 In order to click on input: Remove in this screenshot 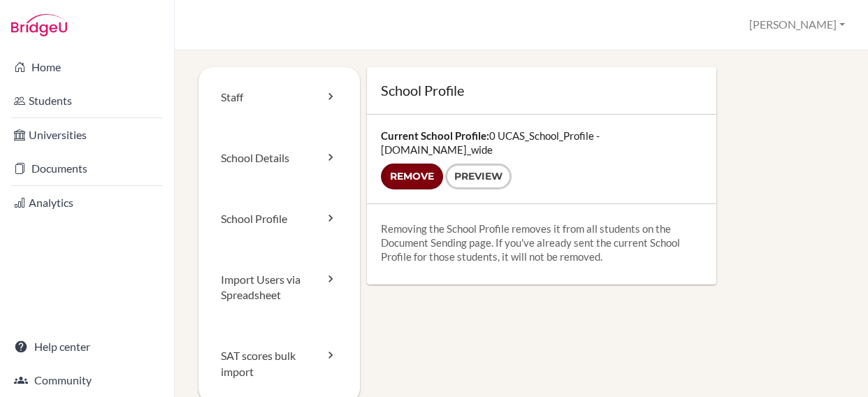, I will do `click(412, 176)`.